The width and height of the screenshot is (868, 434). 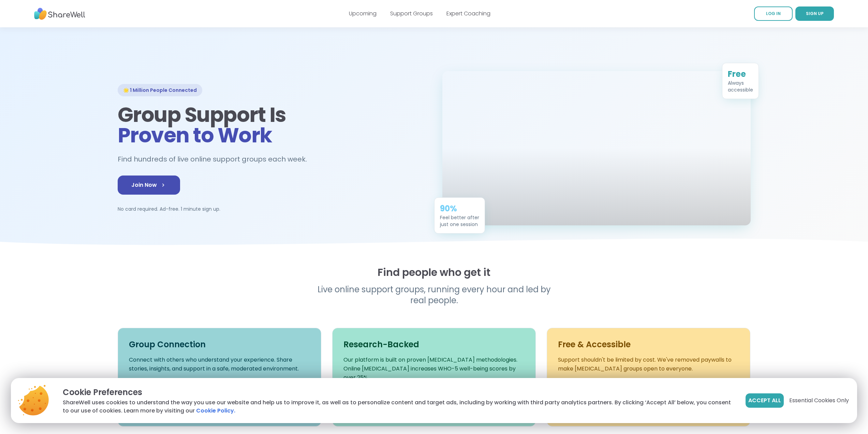 What do you see at coordinates (399, 406) in the screenshot?
I see `p: ShareWell uses cookies to understand the way you use our website and help us to improve it, as we...` at bounding box center [399, 406].